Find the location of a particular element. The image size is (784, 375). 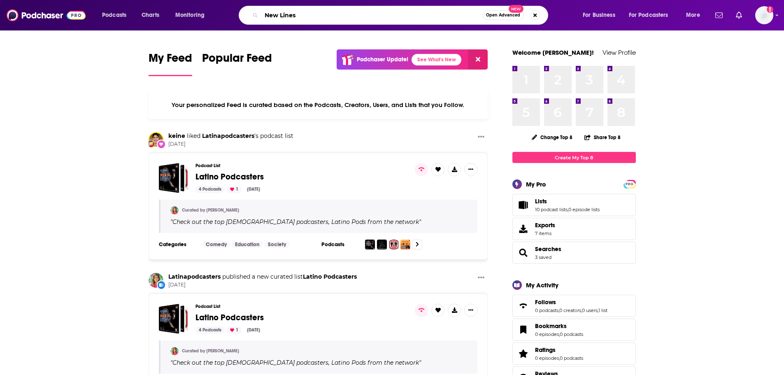

div: My Activity is located at coordinates (542, 285).